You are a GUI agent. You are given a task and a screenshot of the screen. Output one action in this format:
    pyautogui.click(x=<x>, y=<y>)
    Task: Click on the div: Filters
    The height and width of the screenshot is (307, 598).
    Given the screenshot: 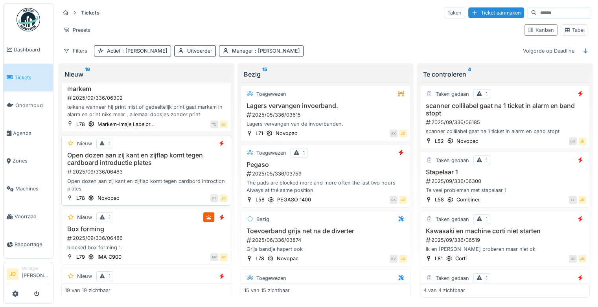 What is the action you would take?
    pyautogui.click(x=75, y=51)
    